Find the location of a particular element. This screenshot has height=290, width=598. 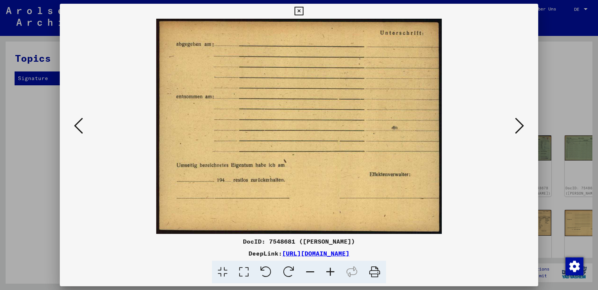

div: DeepLink: is located at coordinates (299, 253).